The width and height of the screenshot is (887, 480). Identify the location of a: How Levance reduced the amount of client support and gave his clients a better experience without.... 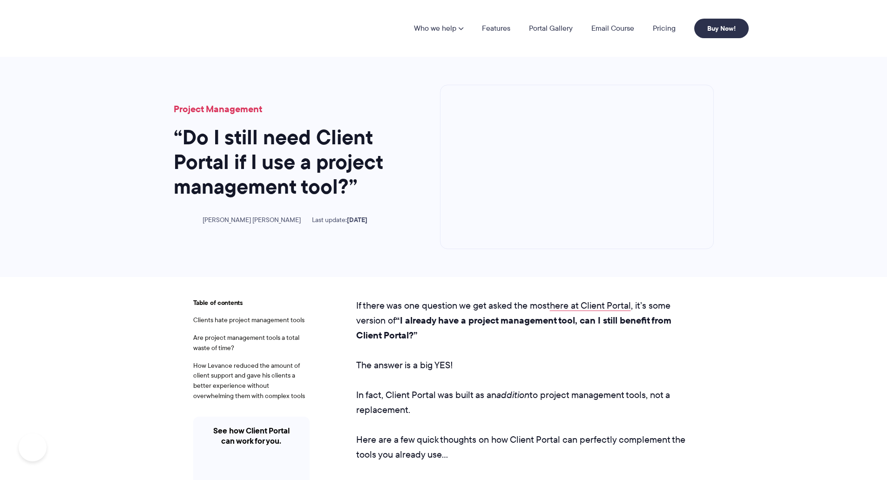
(249, 381).